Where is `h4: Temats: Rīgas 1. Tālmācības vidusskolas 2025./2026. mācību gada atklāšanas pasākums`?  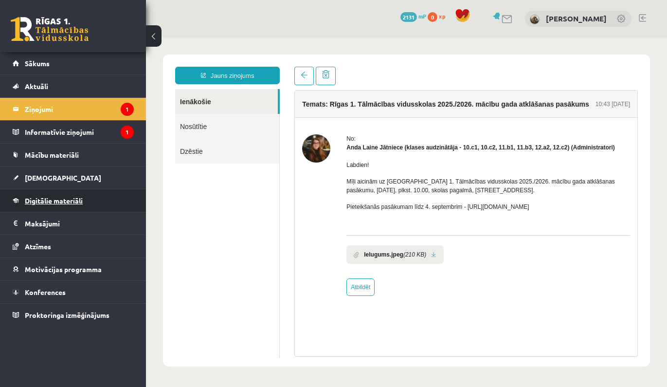 h4: Temats: Rīgas 1. Tālmācības vidusskolas 2025./2026. mācību gada atklāšanas pasākums is located at coordinates (300, 67).